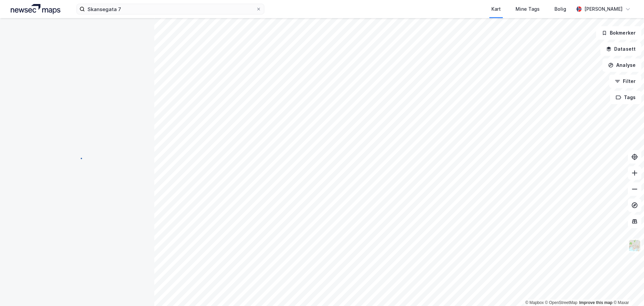 This screenshot has width=644, height=306. Describe the element at coordinates (620, 49) in the screenshot. I see `button: Datasett` at that location.